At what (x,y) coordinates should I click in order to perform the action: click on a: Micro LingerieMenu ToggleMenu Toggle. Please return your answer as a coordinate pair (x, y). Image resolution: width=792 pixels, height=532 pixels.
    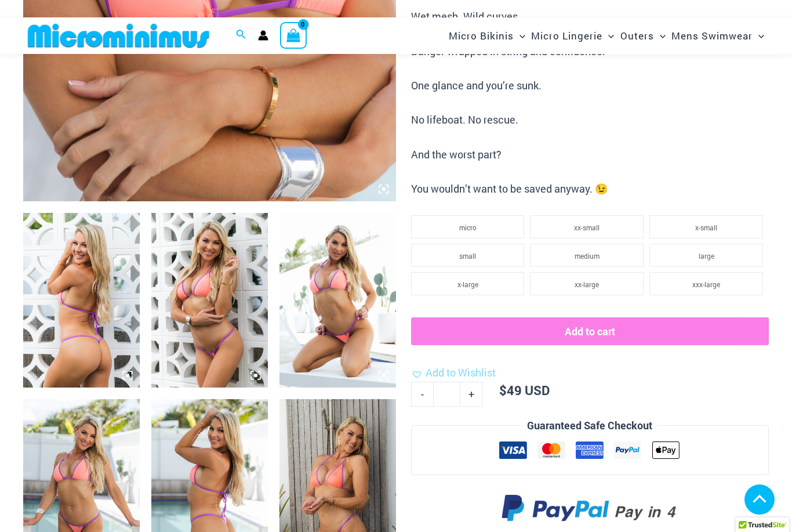
    Looking at the image, I should click on (572, 35).